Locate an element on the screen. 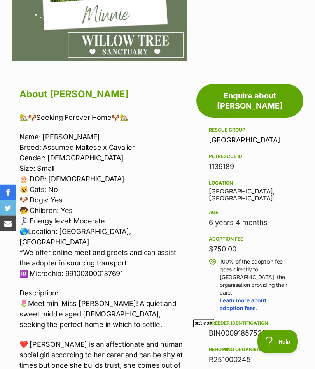 Image resolution: width=315 pixels, height=369 pixels. div: 6 years 4 months is located at coordinates (250, 223).